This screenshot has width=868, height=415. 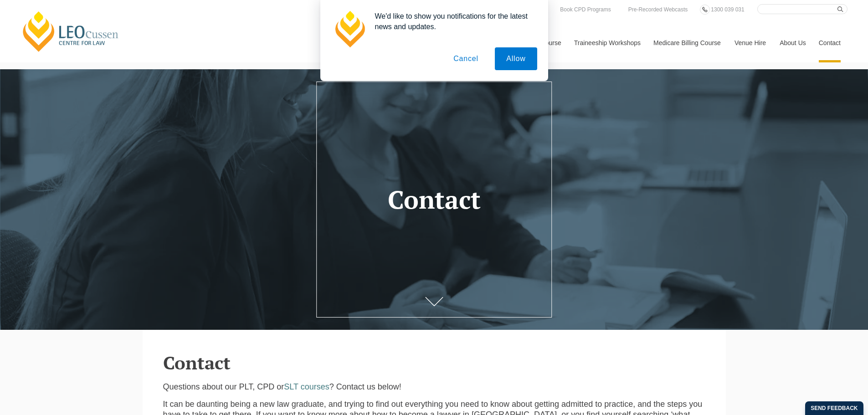 I want to click on p: Questions about our PLT, CPD or ? Contact us below!, so click(x=434, y=387).